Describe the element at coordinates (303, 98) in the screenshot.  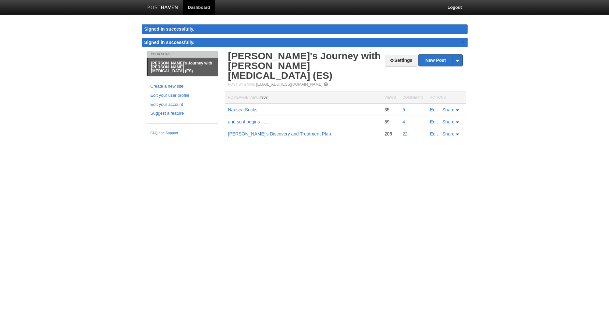
I see `th: Homepage Views` at that location.